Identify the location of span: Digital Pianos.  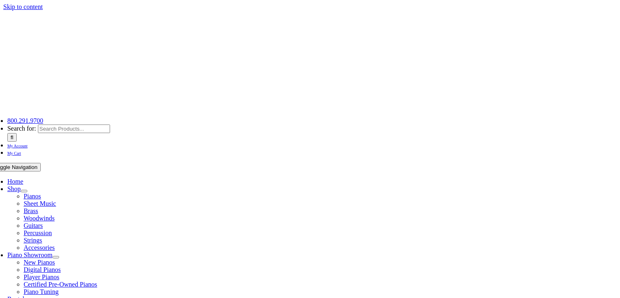
(42, 269).